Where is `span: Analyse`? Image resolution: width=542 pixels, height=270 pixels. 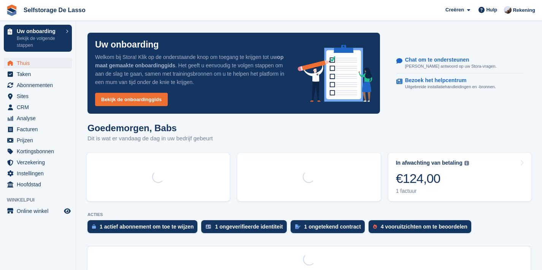
span: Analyse is located at coordinates (40, 118).